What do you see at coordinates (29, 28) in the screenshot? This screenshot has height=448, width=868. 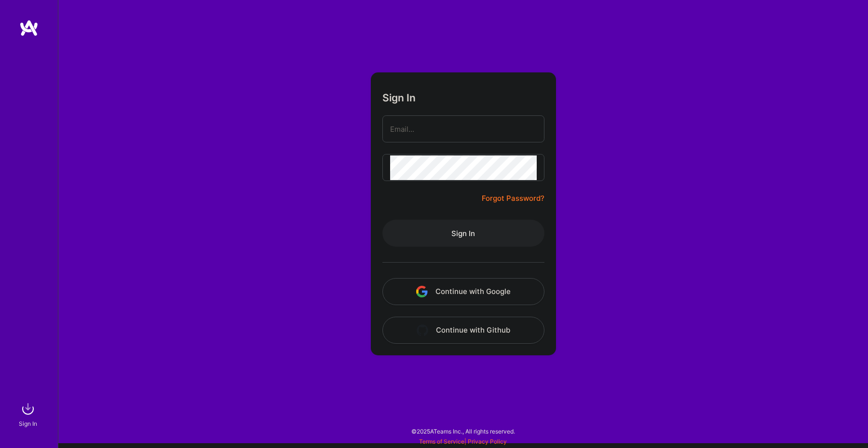 I see `img: logo` at bounding box center [29, 28].